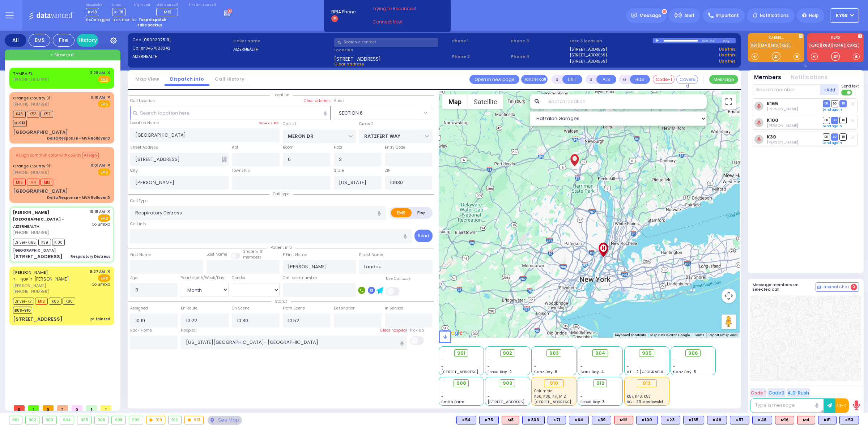 The height and width of the screenshot is (427, 868). What do you see at coordinates (592, 372) in the screenshot?
I see `span: Sanz Bay-4` at bounding box center [592, 372].